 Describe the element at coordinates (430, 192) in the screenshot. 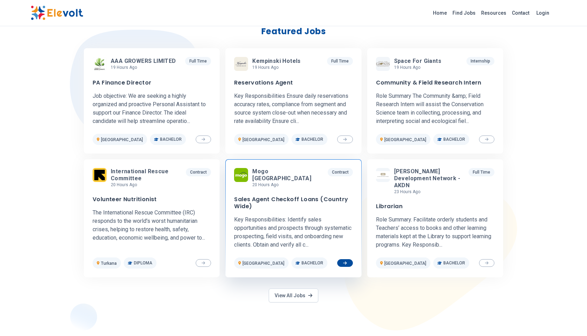

I see `p: 23 hours ago` at that location.